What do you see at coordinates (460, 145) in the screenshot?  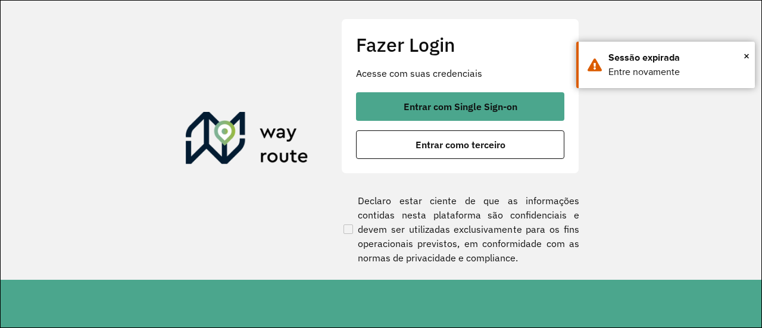 I see `span: Entrar como terceiro` at bounding box center [460, 145].